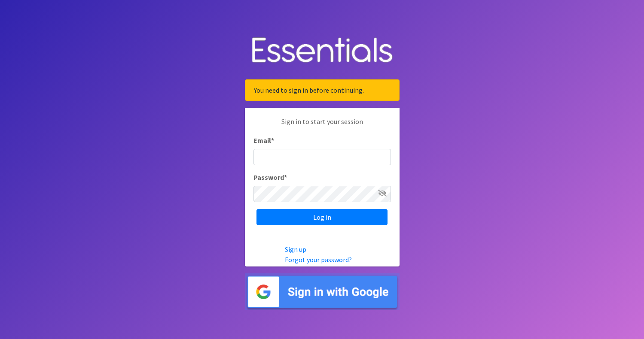  Describe the element at coordinates (270, 177) in the screenshot. I see `label: Password` at that location.